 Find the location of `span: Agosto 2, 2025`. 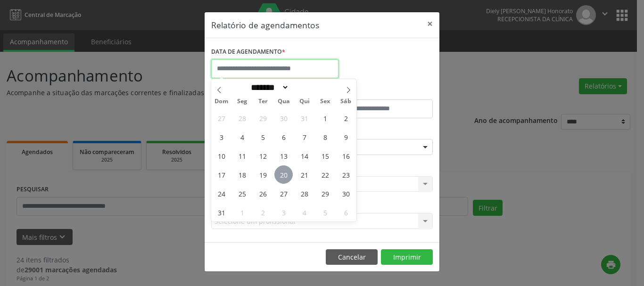

span: Agosto 2, 2025 is located at coordinates (346, 118).